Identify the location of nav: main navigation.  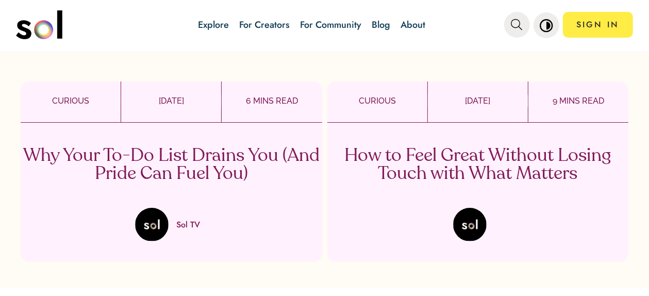
(324, 25).